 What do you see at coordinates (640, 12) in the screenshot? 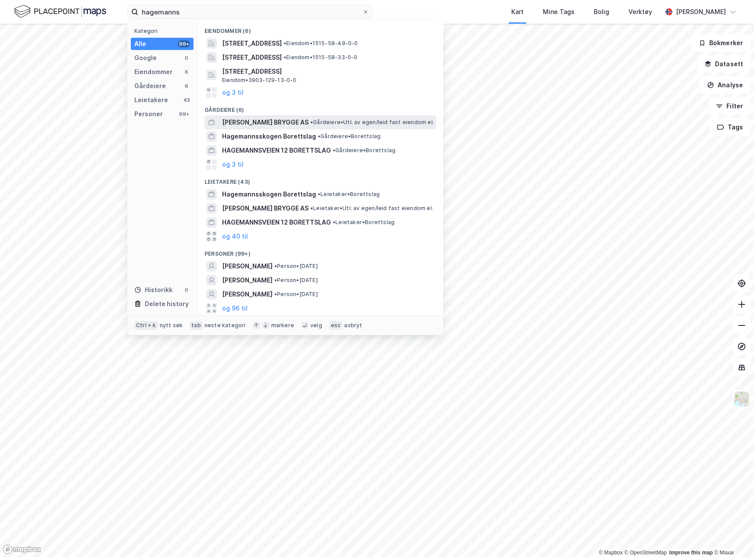
I see `div: Verktøy` at bounding box center [640, 12].